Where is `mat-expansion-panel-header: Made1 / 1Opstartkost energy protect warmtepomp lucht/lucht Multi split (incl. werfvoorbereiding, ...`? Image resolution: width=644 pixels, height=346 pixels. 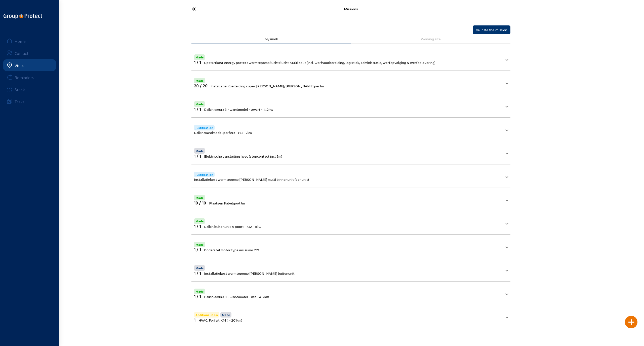
mat-expansion-panel-header: Made1 / 1Opstartkost energy protect warmtepomp lucht/lucht Multi split (incl. werfvoorbereiding, ... is located at coordinates (351, 59).